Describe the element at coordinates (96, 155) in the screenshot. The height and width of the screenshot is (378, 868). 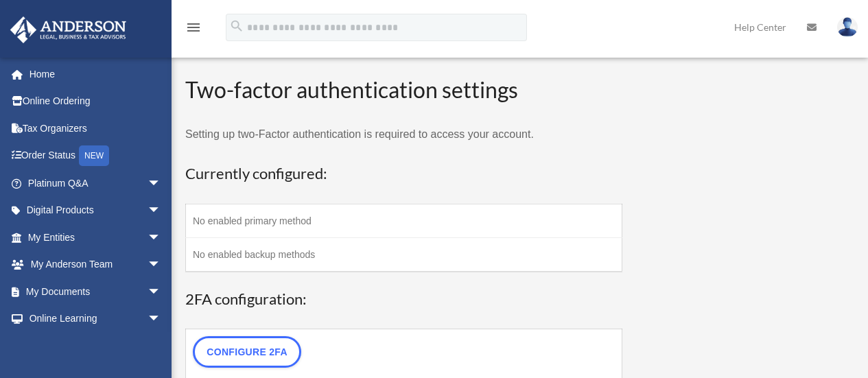
I see `a: Order StatusNEW` at that location.